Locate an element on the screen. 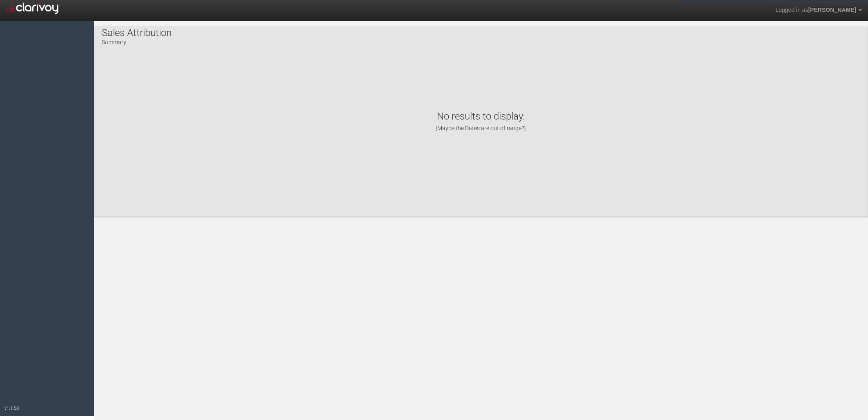  p: Summary is located at coordinates (136, 41).